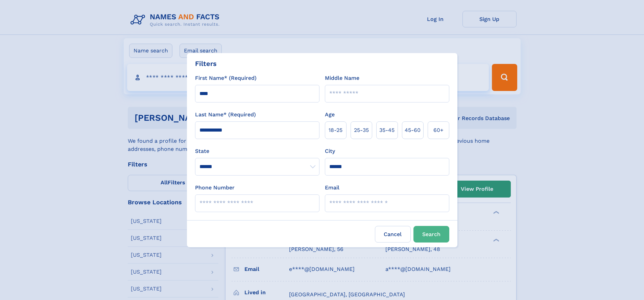 This screenshot has height=300, width=644. I want to click on button: Search, so click(432, 235).